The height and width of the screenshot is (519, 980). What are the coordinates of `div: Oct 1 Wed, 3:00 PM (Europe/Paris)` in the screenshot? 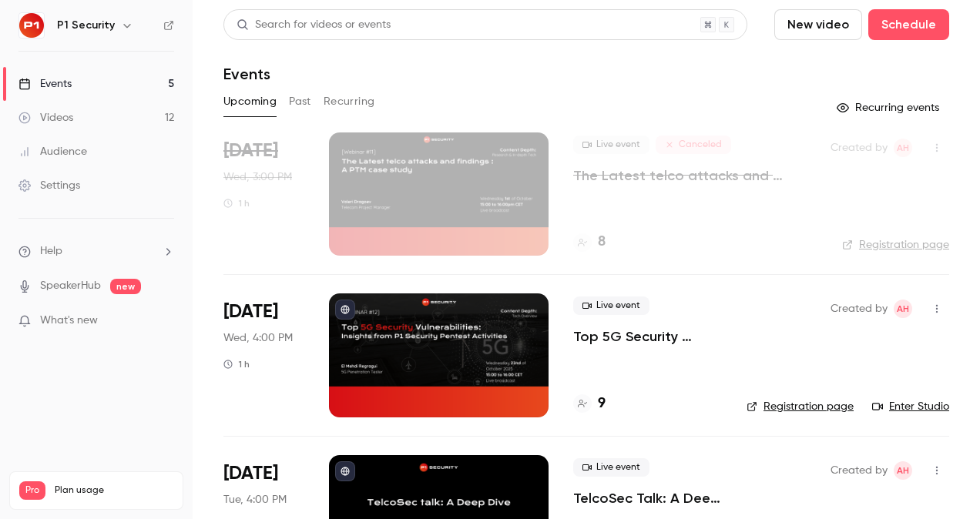 It's located at (264, 194).